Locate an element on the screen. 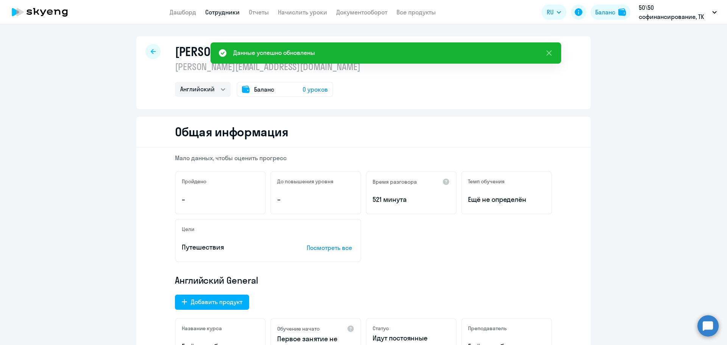 The height and width of the screenshot is (345, 727). img: balance is located at coordinates (622, 12).